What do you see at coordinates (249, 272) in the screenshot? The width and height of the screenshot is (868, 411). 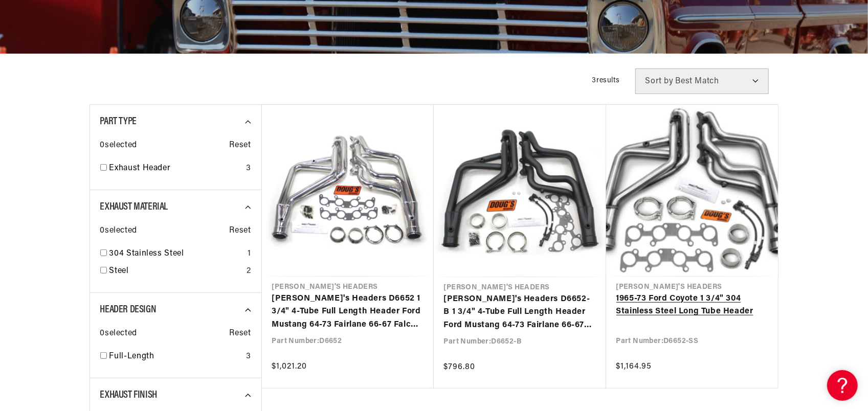 I see `div: 2` at bounding box center [249, 272].